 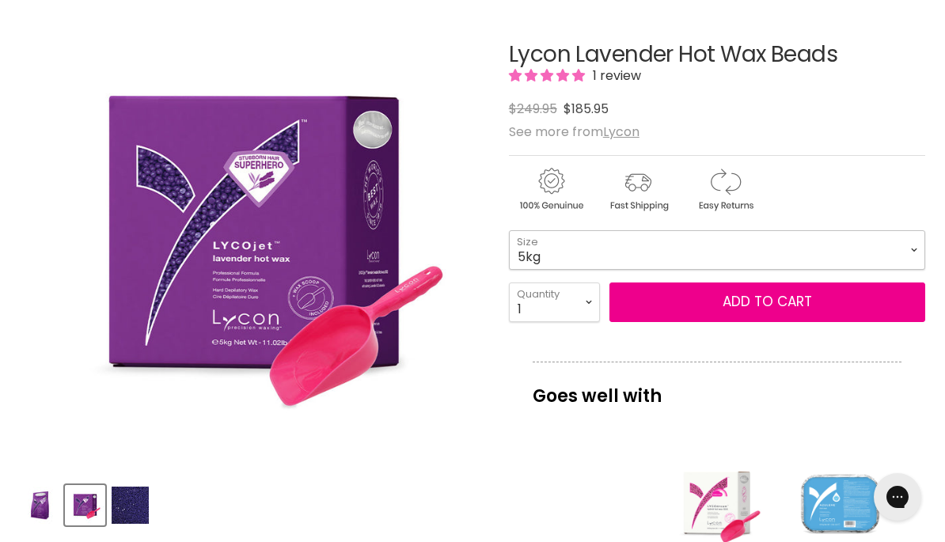 What do you see at coordinates (252, 236) in the screenshot?
I see `div: Lycon Lavender Hot Wax Beads image. Click or Scroll to Zoom.` at bounding box center [252, 236].